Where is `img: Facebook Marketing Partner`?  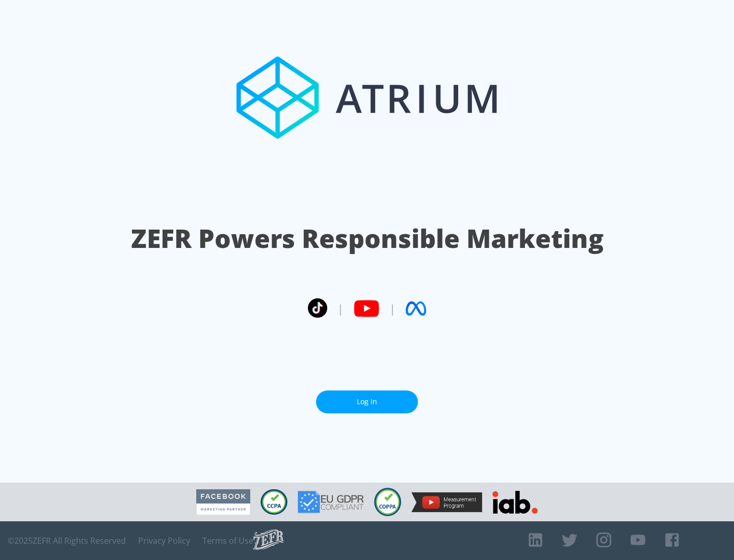 img: Facebook Marketing Partner is located at coordinates (224, 502).